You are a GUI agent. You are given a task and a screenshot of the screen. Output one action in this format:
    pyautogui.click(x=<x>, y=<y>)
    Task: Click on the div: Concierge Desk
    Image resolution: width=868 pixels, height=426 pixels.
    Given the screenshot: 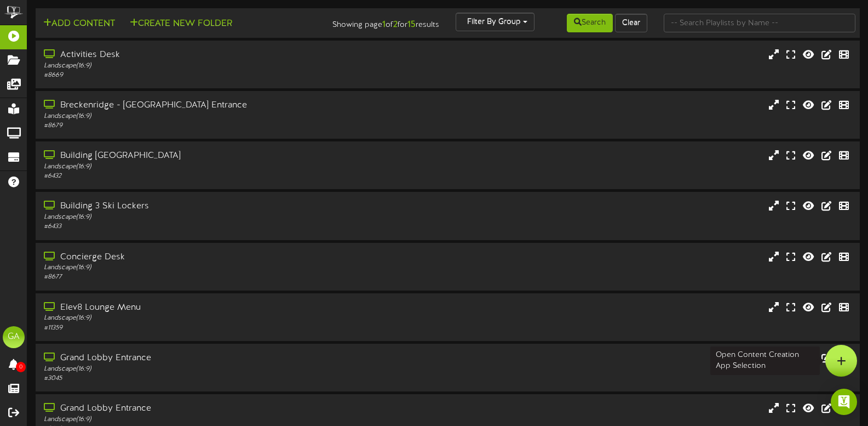 What is the action you would take?
    pyautogui.click(x=207, y=257)
    